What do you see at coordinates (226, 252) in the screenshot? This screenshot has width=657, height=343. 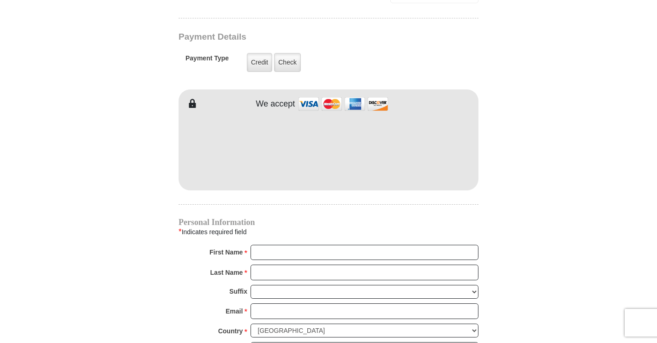 I see `strong: First Name` at bounding box center [226, 252].